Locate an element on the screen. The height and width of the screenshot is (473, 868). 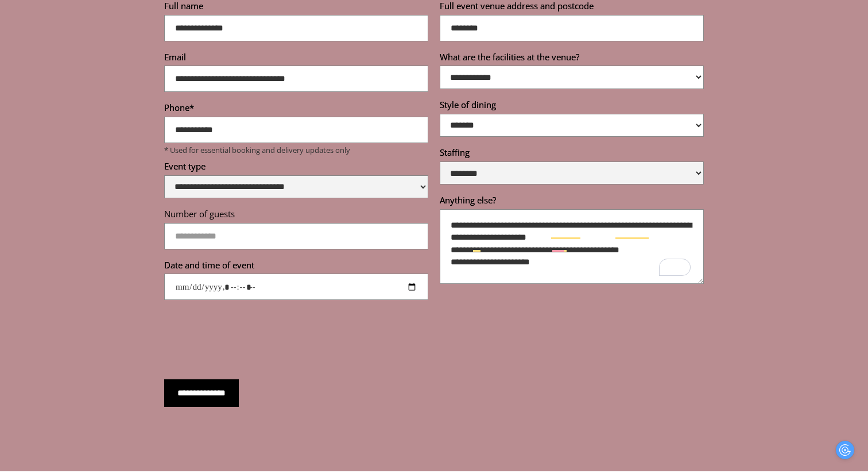
label: Event type is located at coordinates (296, 168).